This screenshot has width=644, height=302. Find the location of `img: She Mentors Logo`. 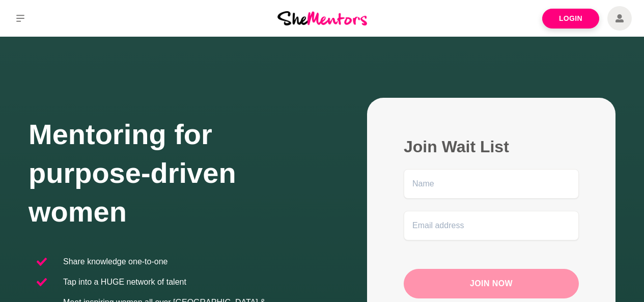

img: She Mentors Logo is located at coordinates (322, 18).